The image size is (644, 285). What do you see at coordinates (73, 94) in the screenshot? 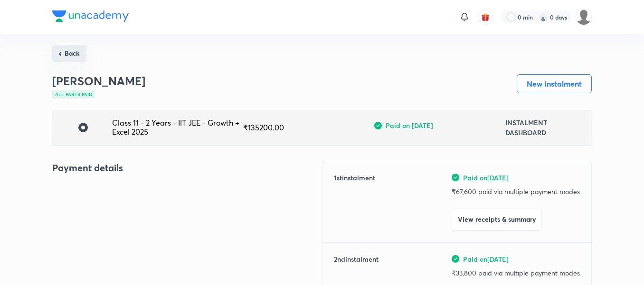
I see `div: All parts paid` at bounding box center [73, 94].